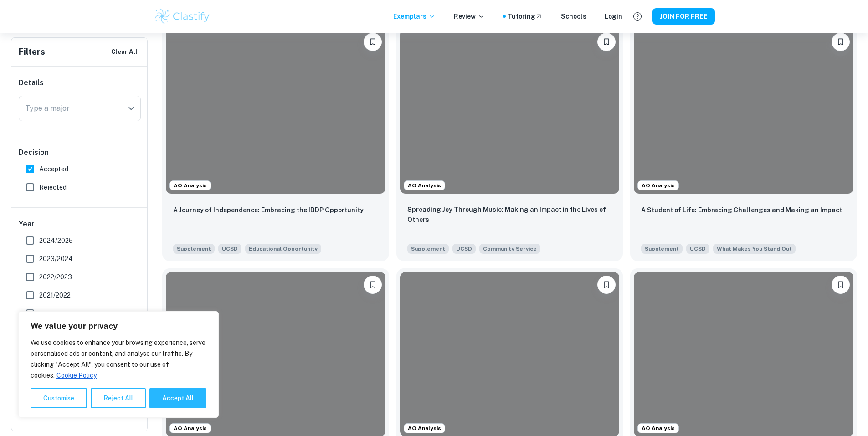 This screenshot has width=868, height=436. I want to click on p: We value your privacy, so click(118, 327).